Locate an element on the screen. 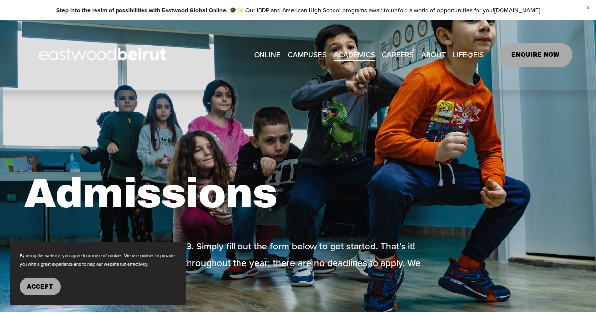 The width and height of the screenshot is (596, 315). a: ONLINE is located at coordinates (267, 55).